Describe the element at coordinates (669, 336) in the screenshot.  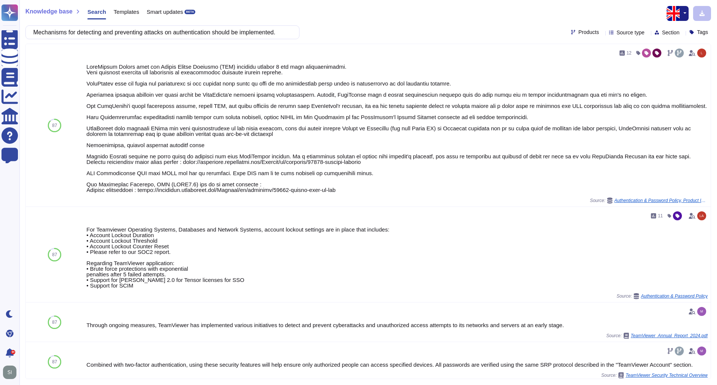
I see `span: TeamViewer_Annual_Report_2024.pdf` at that location.